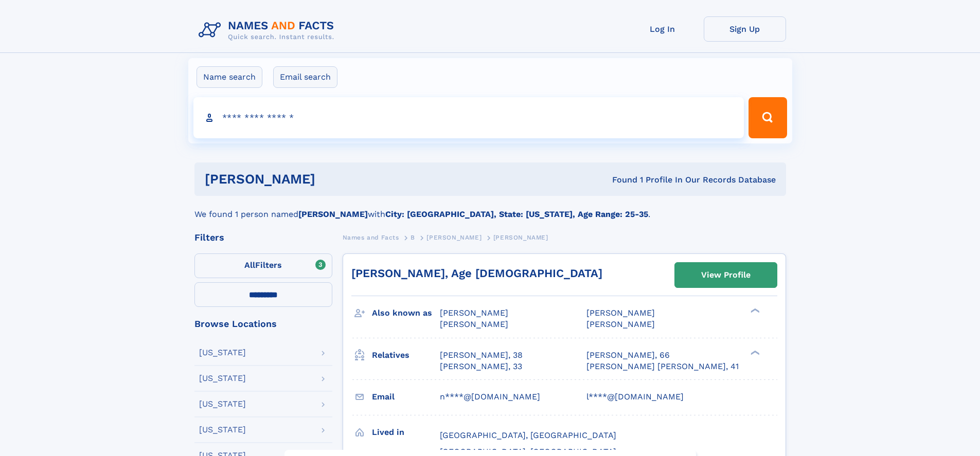  What do you see at coordinates (268, 31) in the screenshot?
I see `img: Logo Names and Facts` at bounding box center [268, 31].